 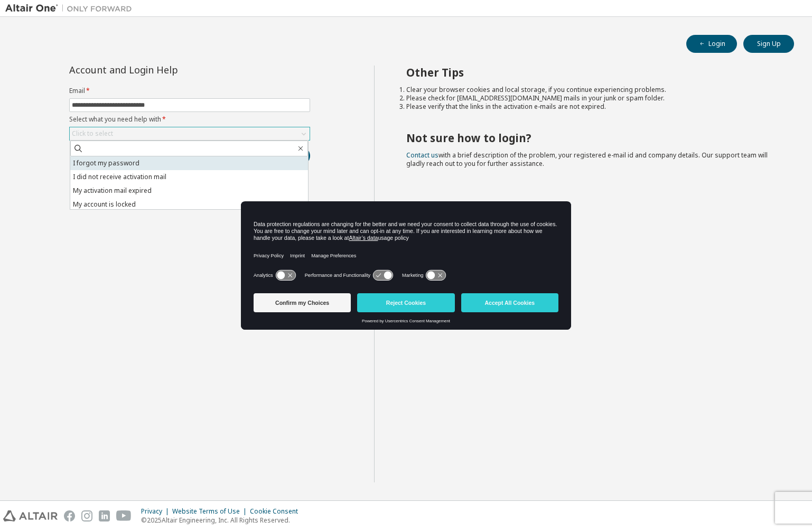 I want to click on button: Login, so click(x=712, y=44).